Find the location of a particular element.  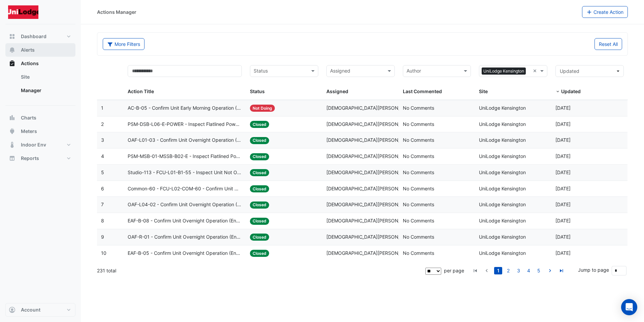

a: 5 is located at coordinates (539, 270).